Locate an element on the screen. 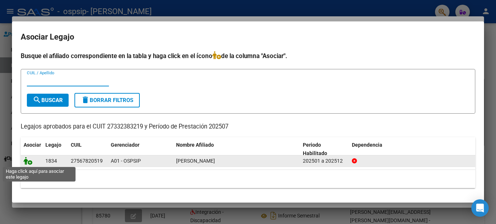  button: Borrar Filtros is located at coordinates (107, 100).